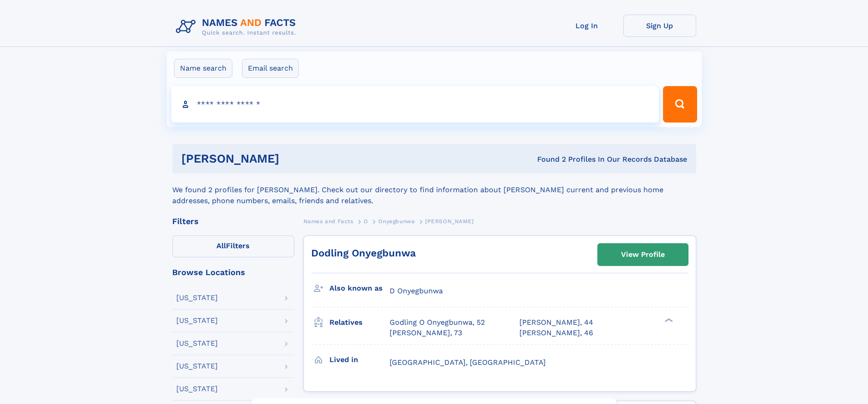 Image resolution: width=868 pixels, height=404 pixels. Describe the element at coordinates (437, 322) in the screenshot. I see `div: Godling O Onyegbunwa, 52` at that location.